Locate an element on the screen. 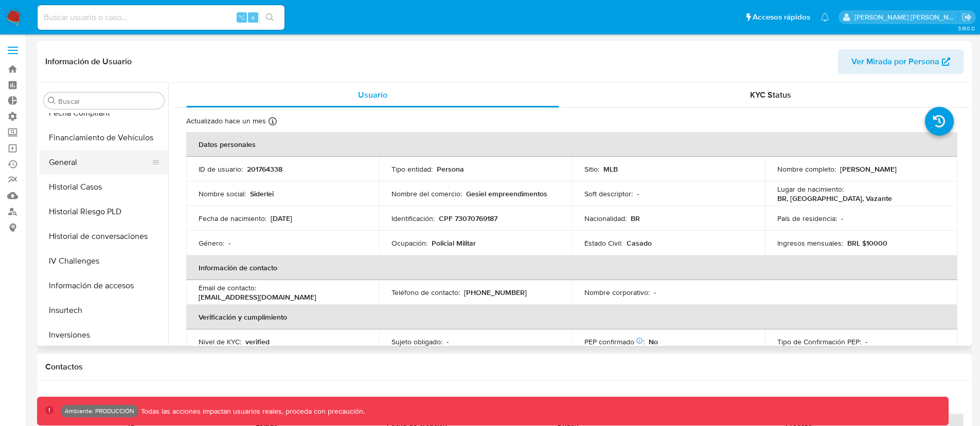  button: IV Challenges is located at coordinates (104, 261).